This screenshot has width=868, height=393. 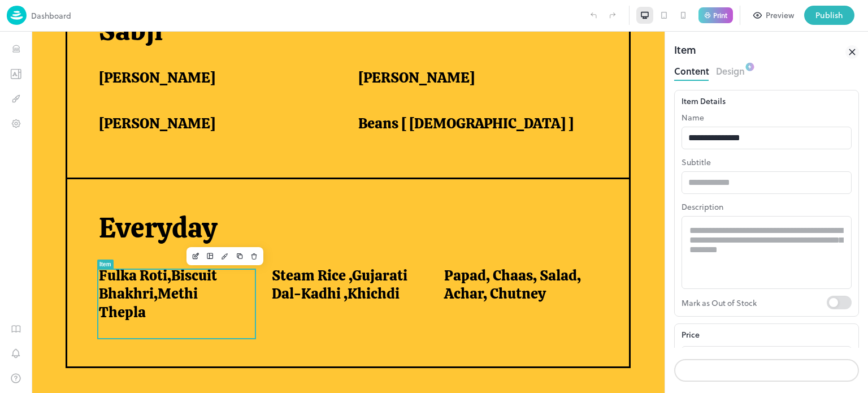 What do you see at coordinates (613, 16) in the screenshot?
I see `label: Redo (Ctrl + Y)` at bounding box center [613, 16].